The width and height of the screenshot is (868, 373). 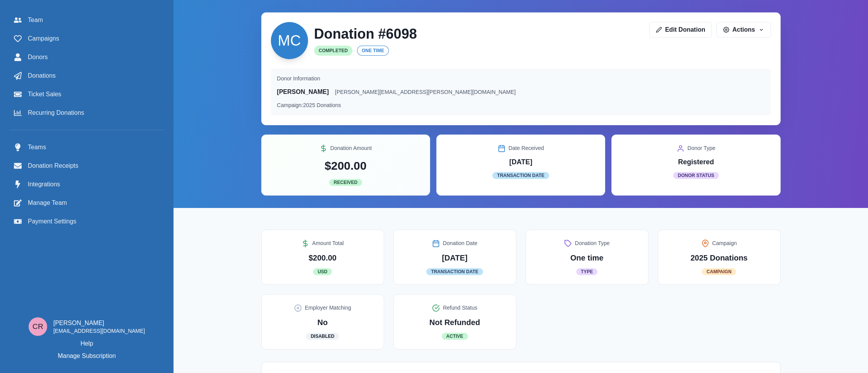 I want to click on a: Donations, so click(x=87, y=76).